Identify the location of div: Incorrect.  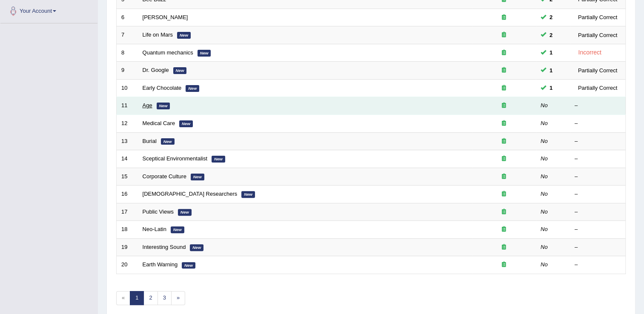
(590, 52).